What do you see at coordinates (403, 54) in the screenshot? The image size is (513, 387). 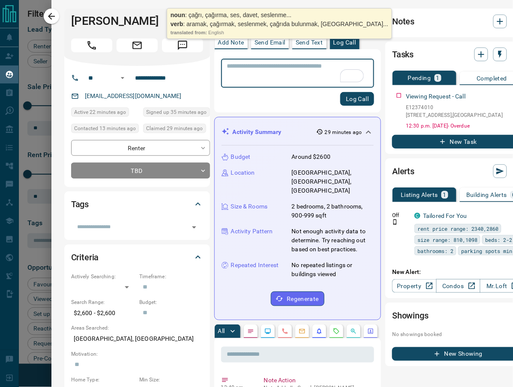 I see `h2: Tasks` at bounding box center [403, 54].